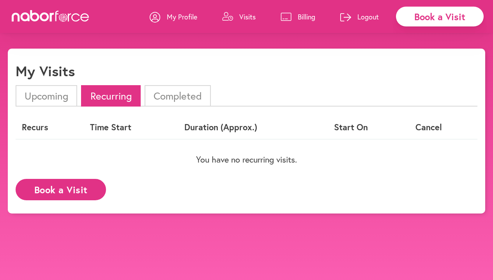 Image resolution: width=493 pixels, height=280 pixels. I want to click on li: Completed, so click(178, 96).